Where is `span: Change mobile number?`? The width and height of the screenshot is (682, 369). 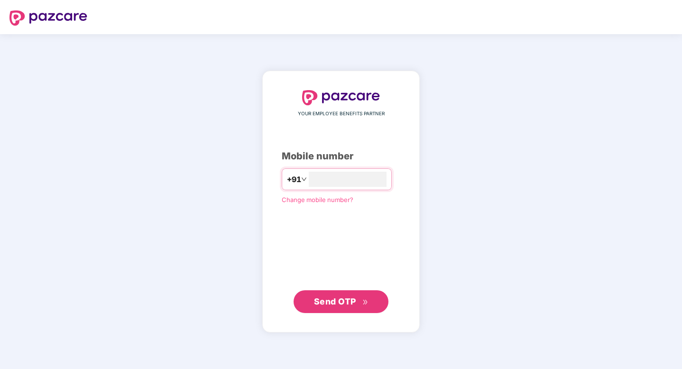 span: Change mobile number? is located at coordinates (317, 200).